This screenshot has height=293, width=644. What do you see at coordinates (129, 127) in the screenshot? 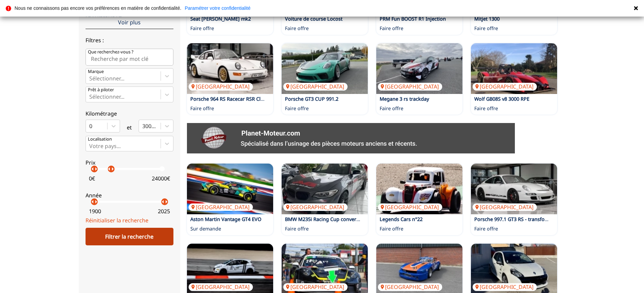
I see `p: et` at bounding box center [129, 127].